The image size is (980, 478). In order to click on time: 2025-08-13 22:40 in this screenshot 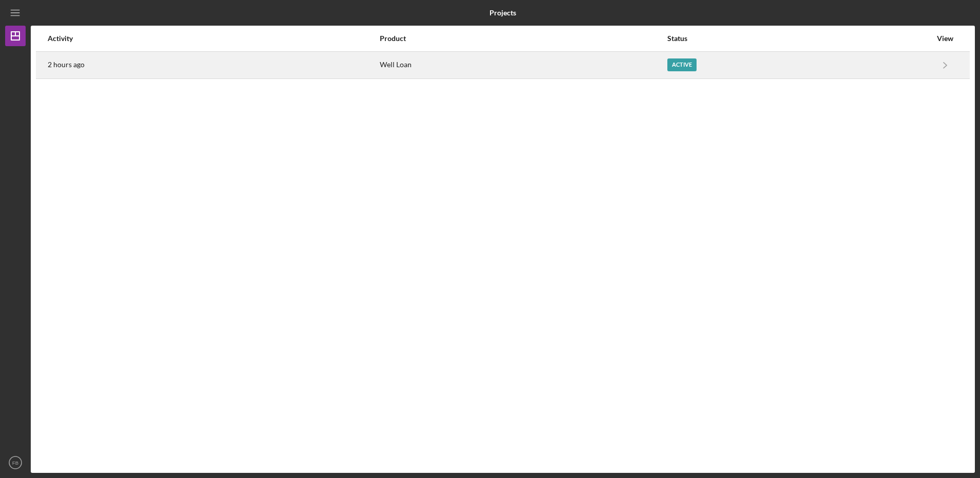, I will do `click(66, 65)`.